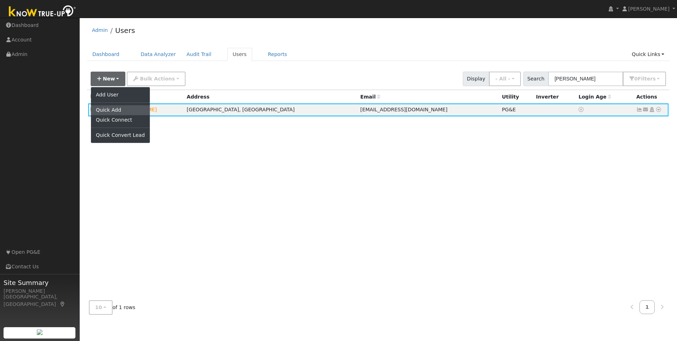 The image size is (677, 341). What do you see at coordinates (652, 109) in the screenshot?
I see `a: Login As` at bounding box center [652, 109].